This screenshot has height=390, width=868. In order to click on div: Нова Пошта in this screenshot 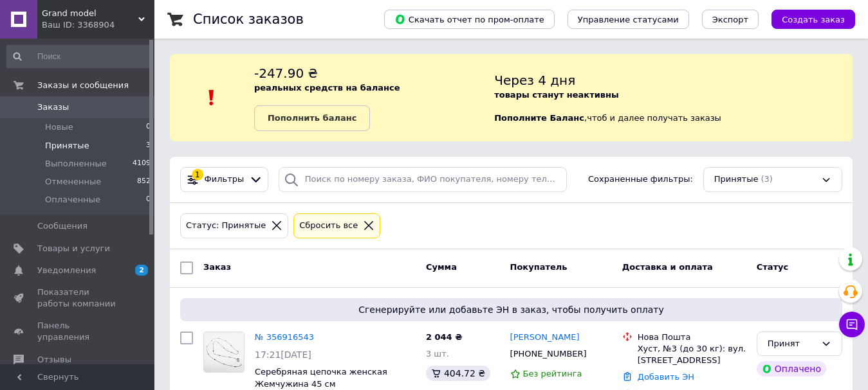, I will do `click(692, 338)`.